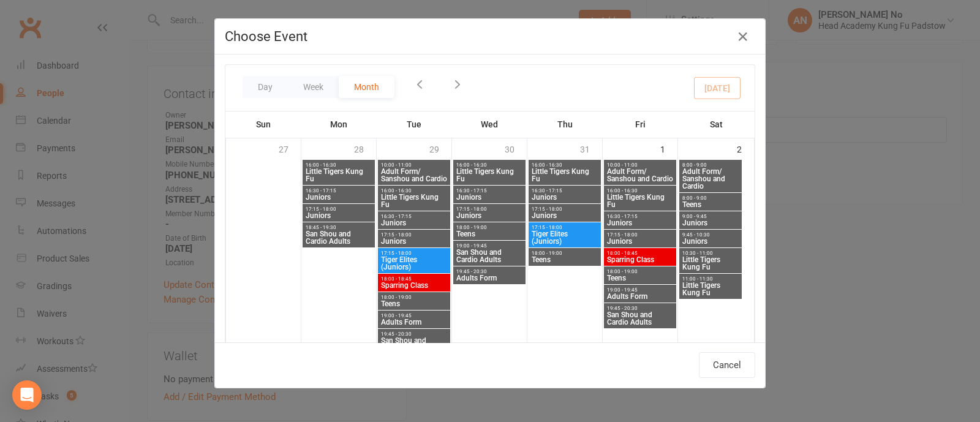 This screenshot has height=422, width=980. I want to click on button: Close, so click(743, 37).